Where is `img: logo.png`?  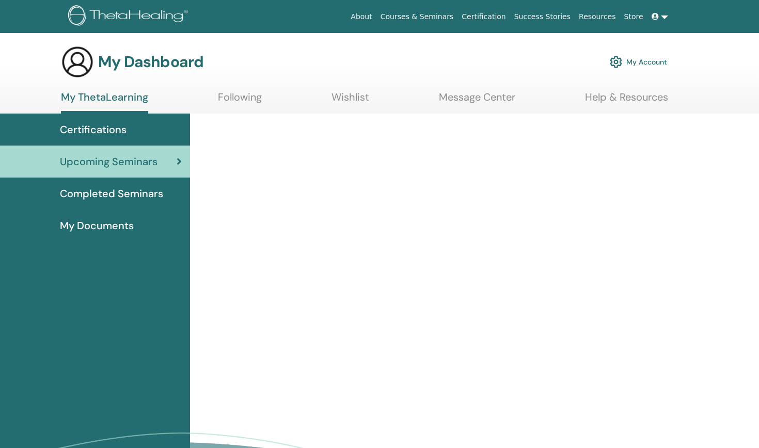
img: logo.png is located at coordinates (130, 17).